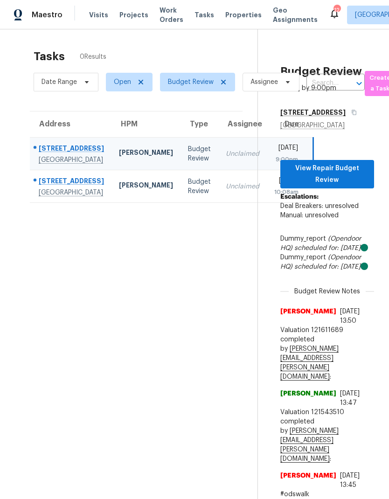 This screenshot has height=499, width=389. Describe the element at coordinates (204, 15) in the screenshot. I see `span: Tasks` at that location.